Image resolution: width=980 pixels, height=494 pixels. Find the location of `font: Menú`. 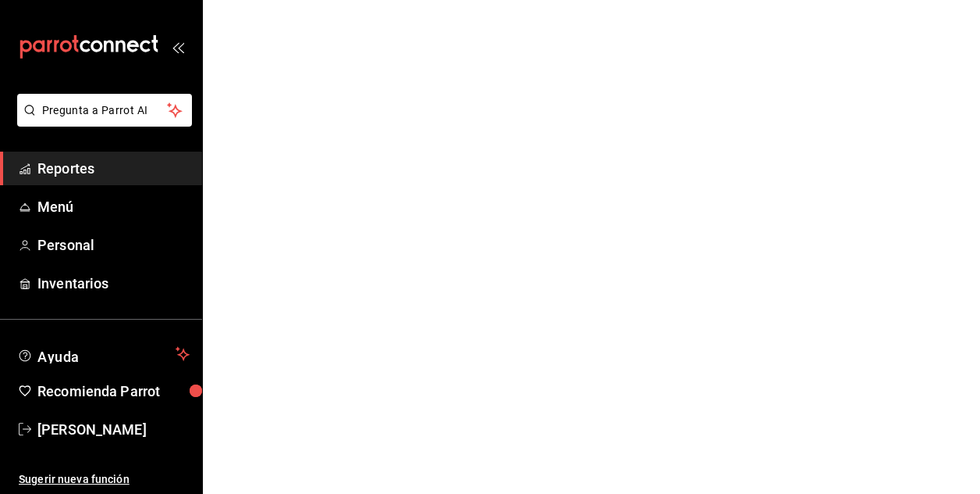

font: Menú is located at coordinates (56, 207).